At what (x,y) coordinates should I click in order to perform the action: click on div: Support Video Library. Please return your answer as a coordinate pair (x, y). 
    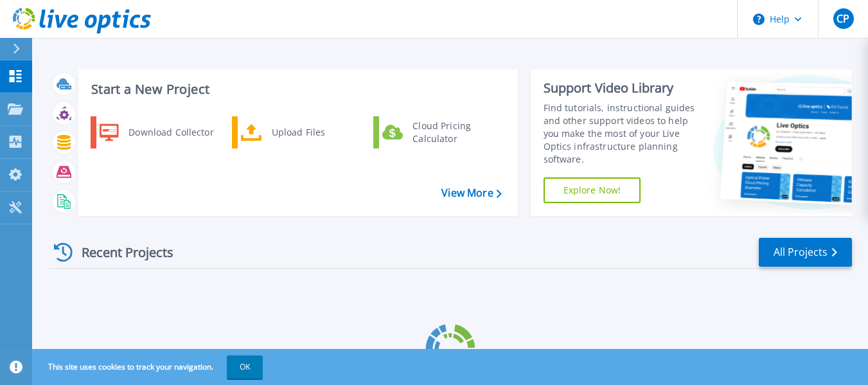
    Looking at the image, I should click on (623, 88).